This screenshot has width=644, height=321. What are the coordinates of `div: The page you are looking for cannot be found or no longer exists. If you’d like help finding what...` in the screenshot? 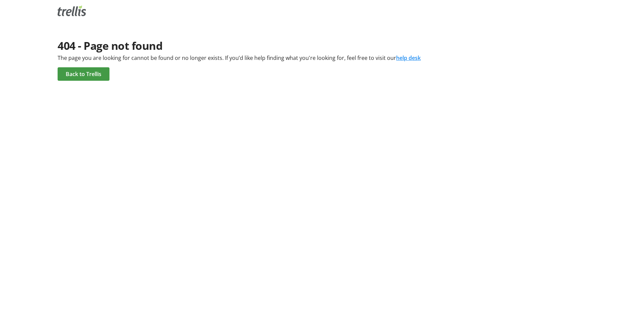 It's located at (322, 58).